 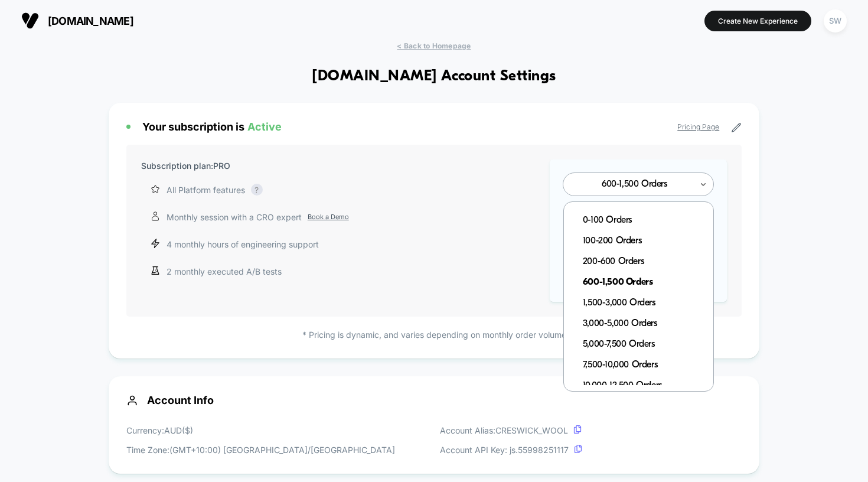 What do you see at coordinates (511, 430) in the screenshot?
I see `p: Account Alias: CRESWICK_WOOL` at bounding box center [511, 430].